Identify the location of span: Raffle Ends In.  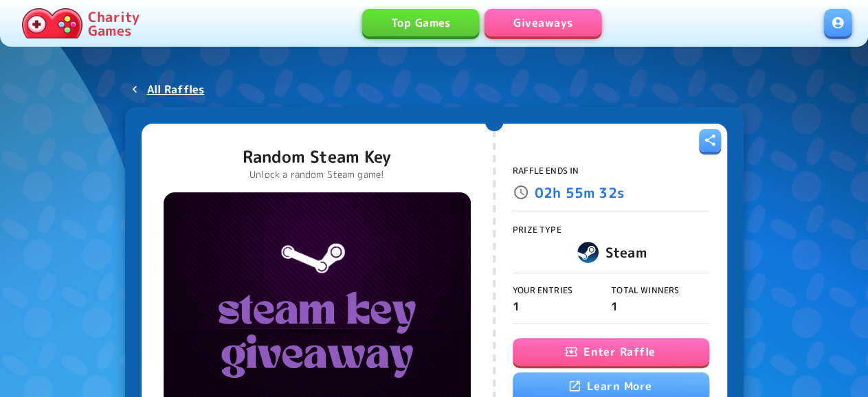
(545, 170).